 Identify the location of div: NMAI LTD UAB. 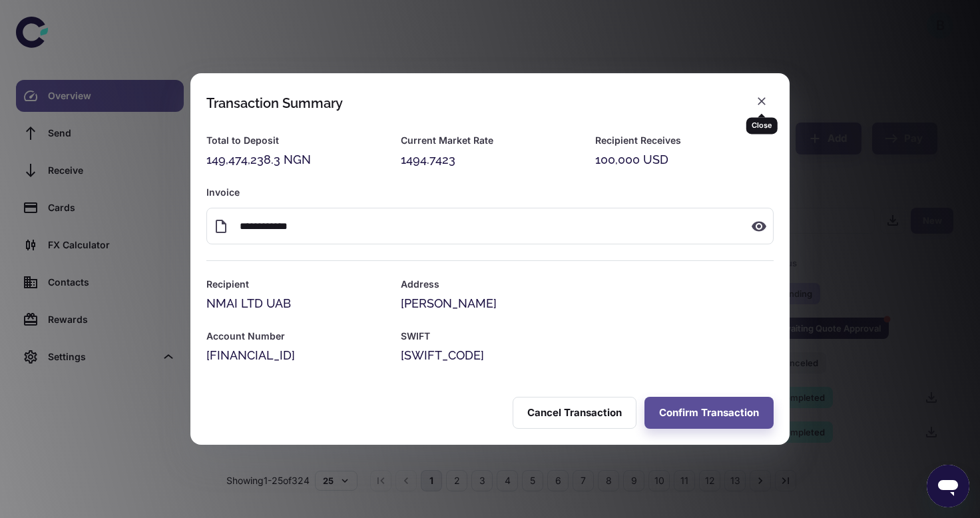
(295, 303).